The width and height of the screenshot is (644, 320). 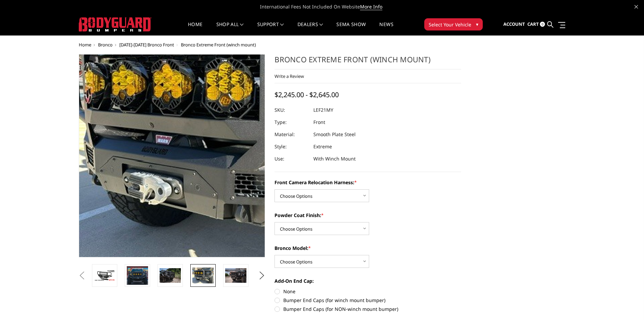 What do you see at coordinates (85, 45) in the screenshot?
I see `span: Home` at bounding box center [85, 45].